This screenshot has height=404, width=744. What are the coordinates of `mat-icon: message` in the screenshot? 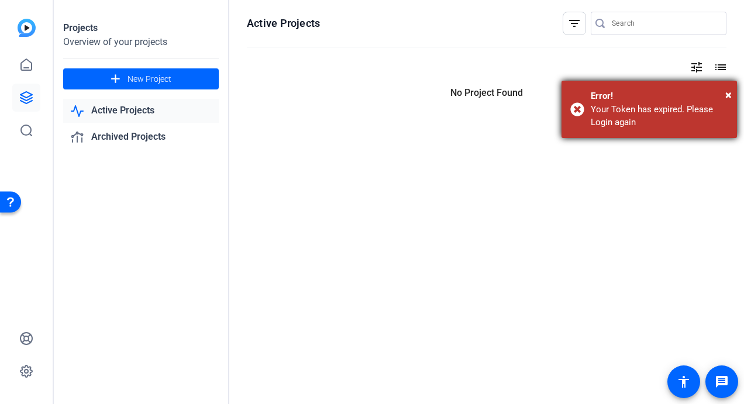 It's located at (722, 382).